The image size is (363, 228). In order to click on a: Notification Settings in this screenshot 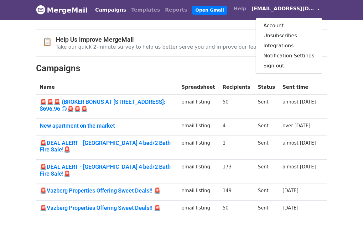, I will do `click(289, 56)`.